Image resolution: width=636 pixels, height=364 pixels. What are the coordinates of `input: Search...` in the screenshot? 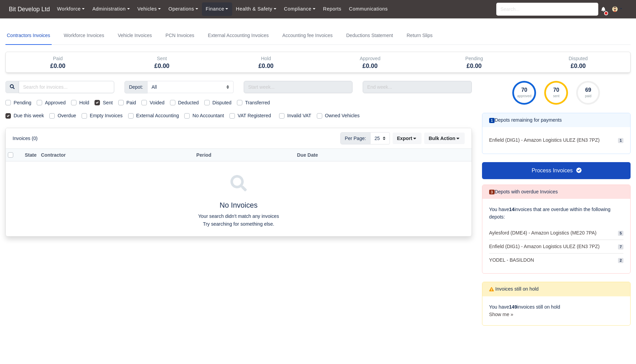 It's located at (547, 9).